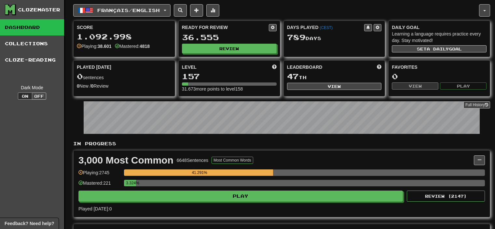 This screenshot has width=495, height=229. What do you see at coordinates (126, 160) in the screenshot?
I see `div: 3,000 Most Common` at bounding box center [126, 160].